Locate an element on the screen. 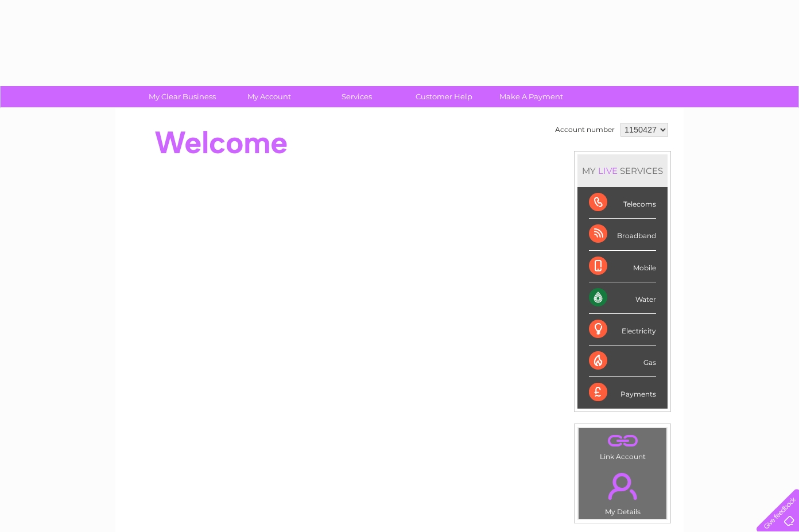 Image resolution: width=799 pixels, height=532 pixels. a: My Clear Business is located at coordinates (182, 96).